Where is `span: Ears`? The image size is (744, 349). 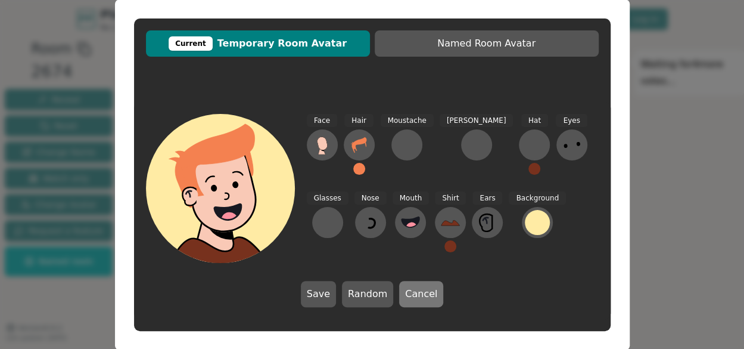 span: Ears is located at coordinates (487, 198).